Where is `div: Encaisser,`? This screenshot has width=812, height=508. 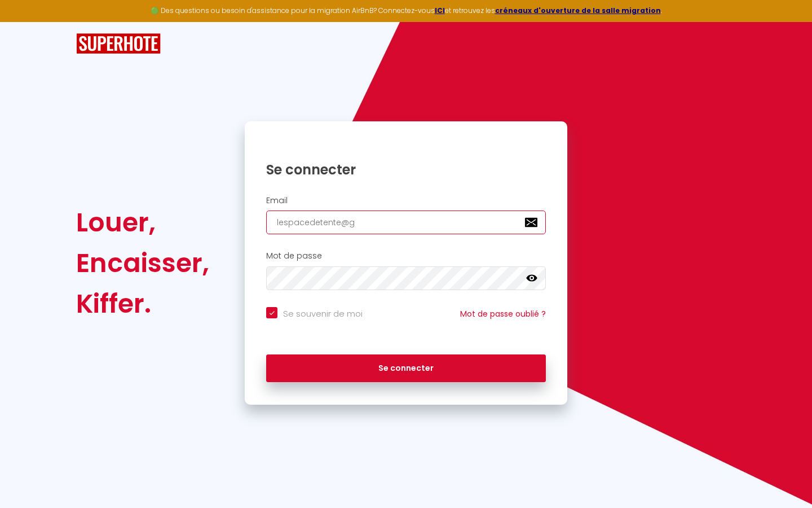 div: Encaisser, is located at coordinates (143, 263).